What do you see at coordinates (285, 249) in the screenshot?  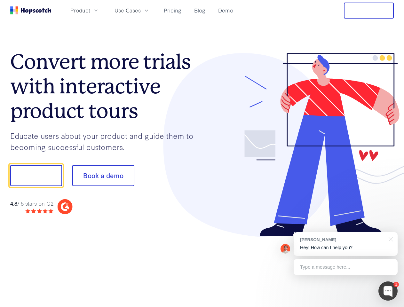 I see `img: Mark Spera` at bounding box center [285, 249].